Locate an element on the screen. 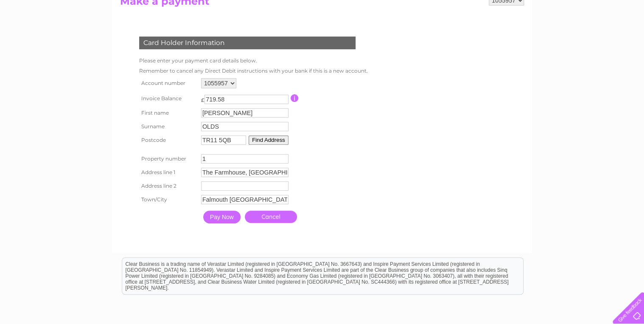 The height and width of the screenshot is (324, 644). th: Account number is located at coordinates (168, 83).